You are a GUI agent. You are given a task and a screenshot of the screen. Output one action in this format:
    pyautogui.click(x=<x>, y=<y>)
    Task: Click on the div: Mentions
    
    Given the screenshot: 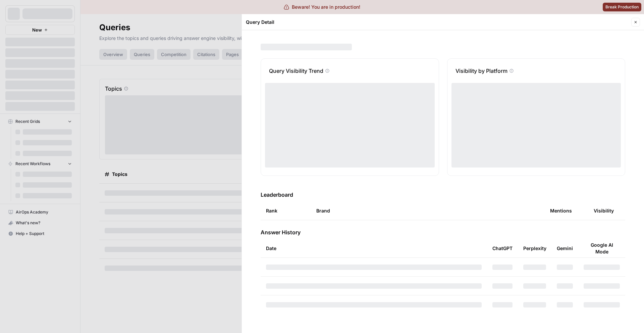 What is the action you would take?
    pyautogui.click(x=561, y=210)
    